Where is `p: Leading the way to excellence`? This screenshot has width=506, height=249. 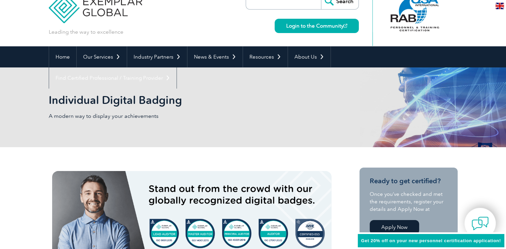 p: Leading the way to excellence is located at coordinates (86, 32).